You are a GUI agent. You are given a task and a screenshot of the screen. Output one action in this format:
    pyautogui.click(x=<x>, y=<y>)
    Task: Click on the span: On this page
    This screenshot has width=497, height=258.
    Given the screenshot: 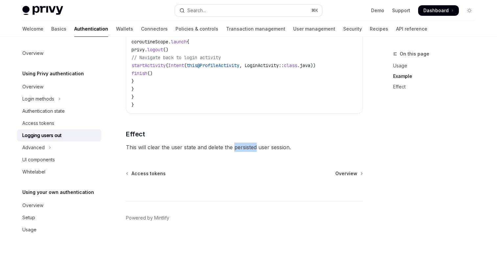 What is the action you would take?
    pyautogui.click(x=414, y=54)
    